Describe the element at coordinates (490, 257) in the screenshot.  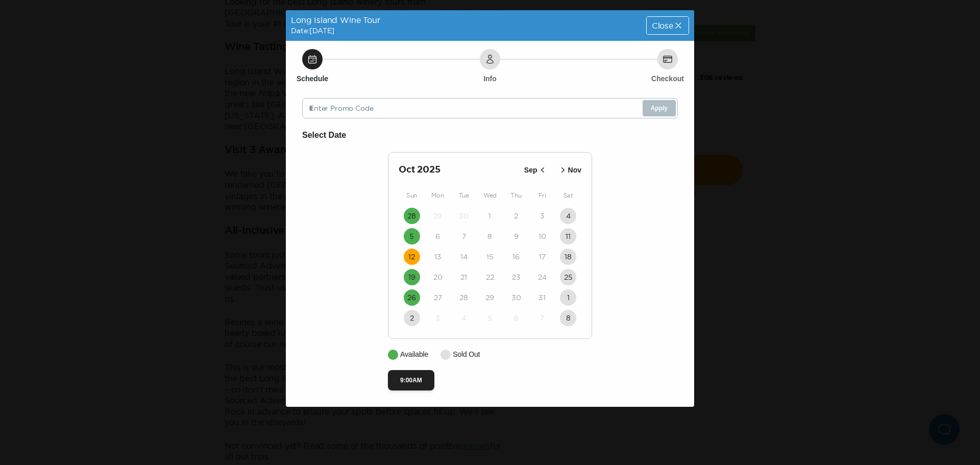
I see `time: 15` at that location.